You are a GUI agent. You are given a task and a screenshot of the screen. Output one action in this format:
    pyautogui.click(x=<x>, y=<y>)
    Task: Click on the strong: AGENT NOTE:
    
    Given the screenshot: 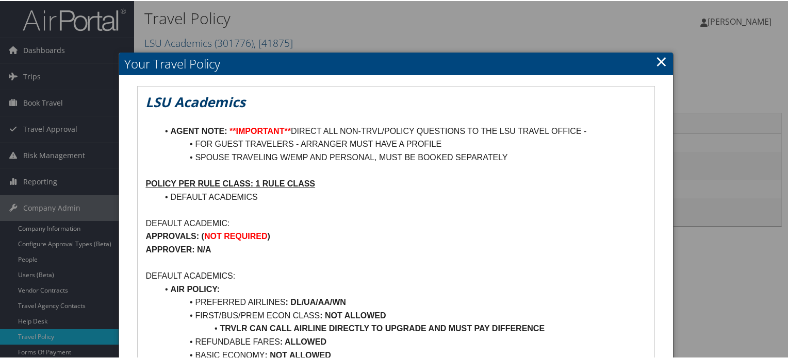 What is the action you would take?
    pyautogui.click(x=199, y=130)
    